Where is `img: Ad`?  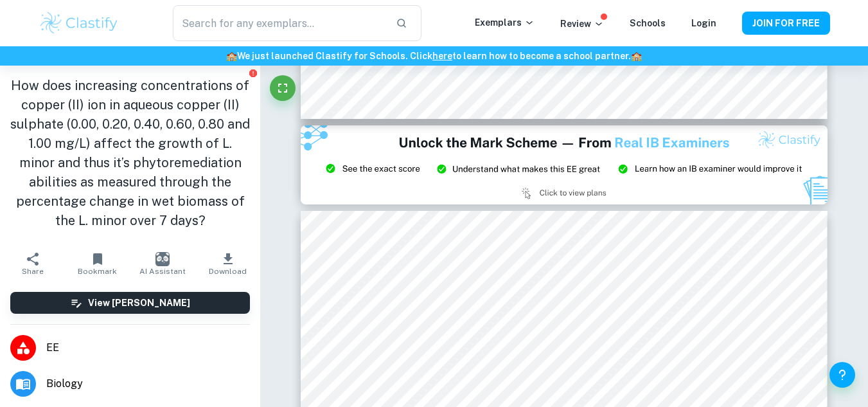 img: Ad is located at coordinates (564, 165).